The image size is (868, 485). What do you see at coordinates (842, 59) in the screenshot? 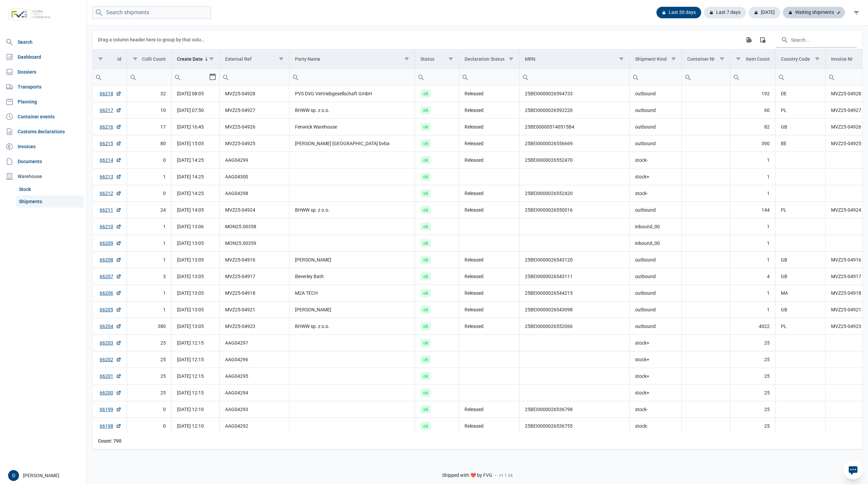
I see `div: Invoice Nr` at bounding box center [842, 59].